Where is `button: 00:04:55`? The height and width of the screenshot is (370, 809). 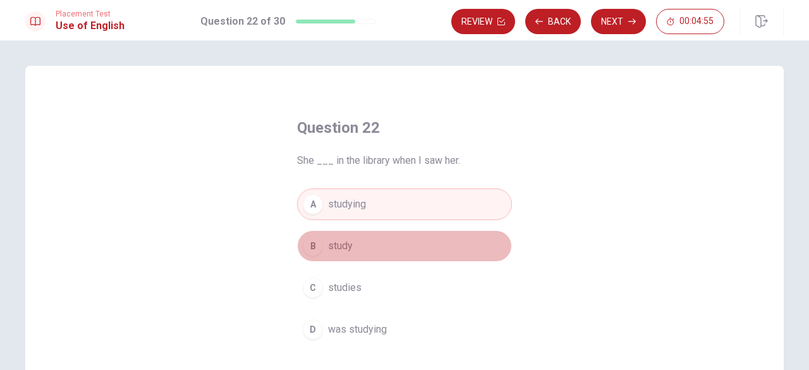
button: 00:04:55 is located at coordinates (691, 22).